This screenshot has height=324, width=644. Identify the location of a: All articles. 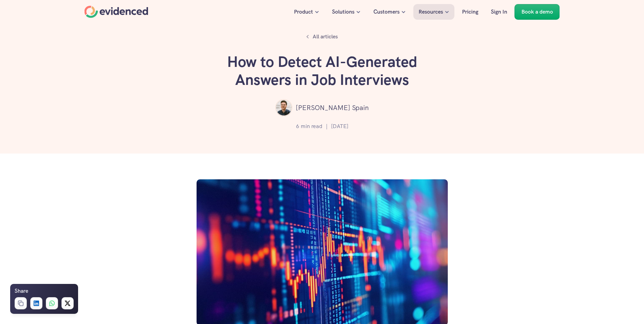
(322, 37).